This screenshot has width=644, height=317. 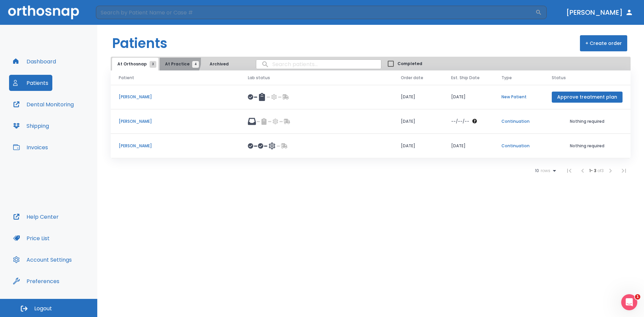 I want to click on span: Order date, so click(x=412, y=78).